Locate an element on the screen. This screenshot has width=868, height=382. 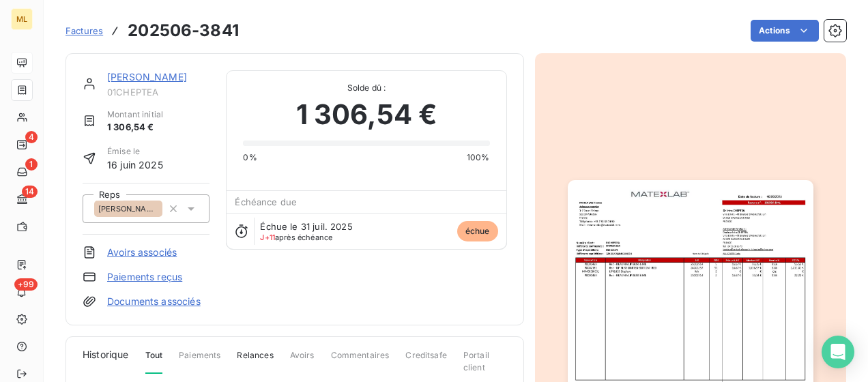
span: Creditsafe is located at coordinates (425, 360).